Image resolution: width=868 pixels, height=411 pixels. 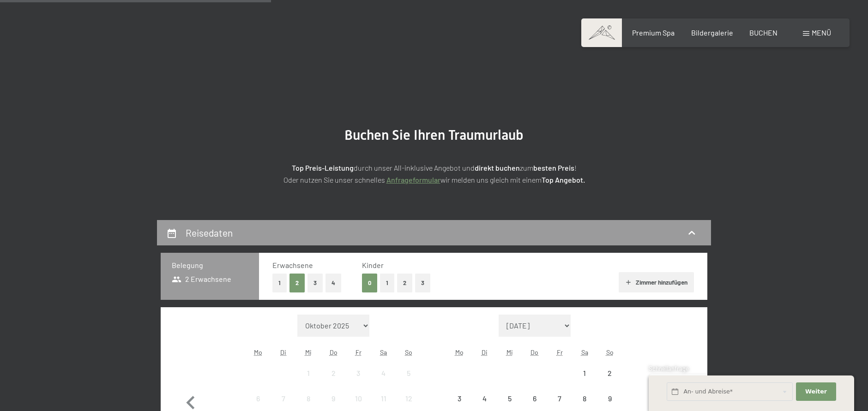 I want to click on strong: Top Angebot., so click(x=563, y=180).